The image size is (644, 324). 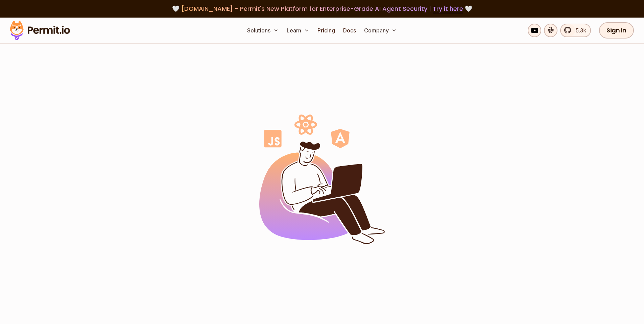 What do you see at coordinates (350, 31) in the screenshot?
I see `a: Docs` at bounding box center [350, 31].